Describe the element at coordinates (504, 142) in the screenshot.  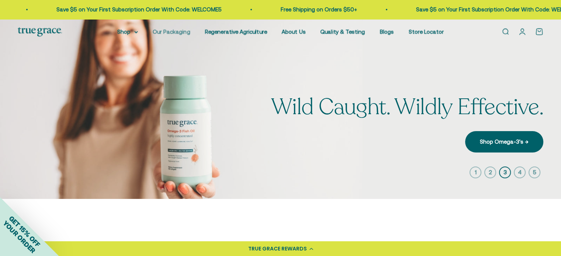
I see `a: Shop Omega-3's →` at that location.